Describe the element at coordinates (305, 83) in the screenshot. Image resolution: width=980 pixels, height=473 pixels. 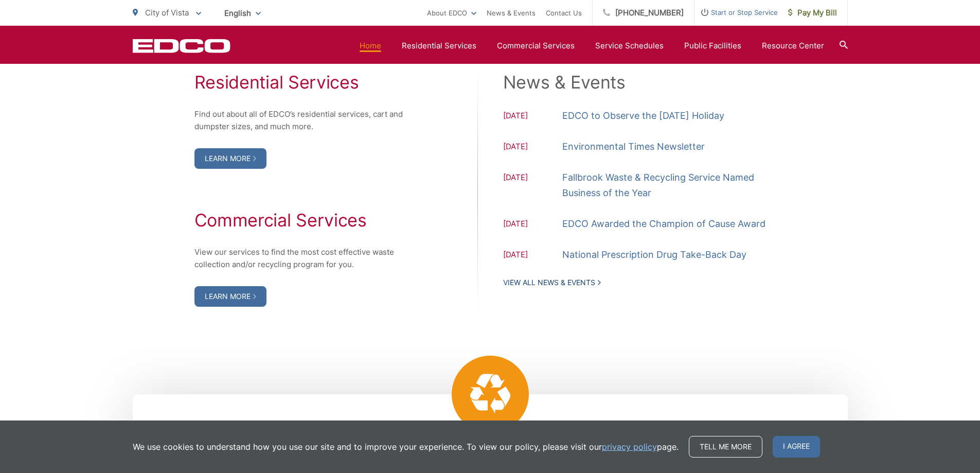
I see `h2: Residential Services` at that location.